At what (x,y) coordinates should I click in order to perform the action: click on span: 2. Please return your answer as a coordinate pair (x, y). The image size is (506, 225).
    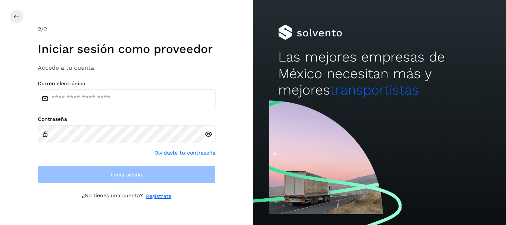
    Looking at the image, I should click on (39, 29).